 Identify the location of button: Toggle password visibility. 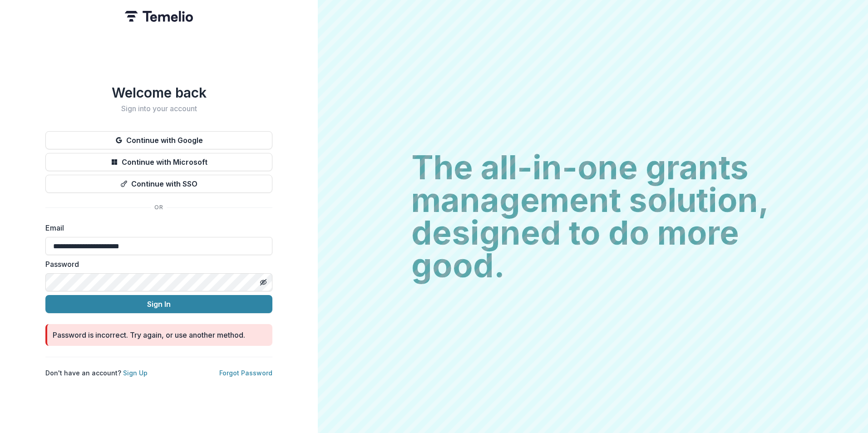
(263, 283).